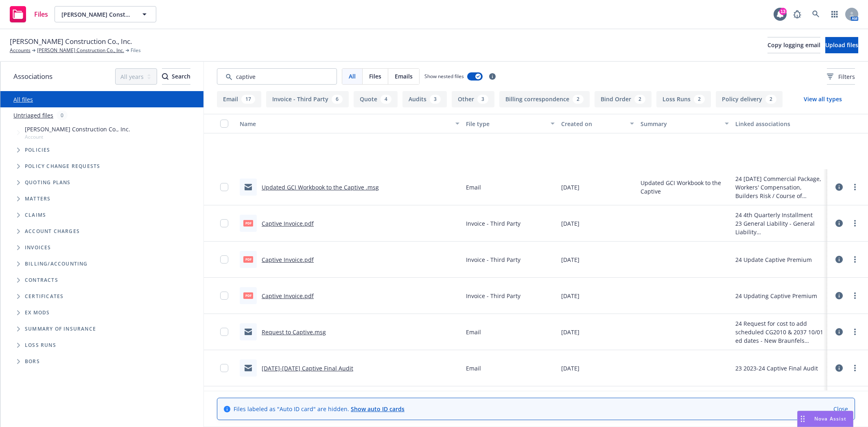 The height and width of the screenshot is (427, 868). Describe the element at coordinates (102, 312) in the screenshot. I see `div: Folder Tree Example` at that location.